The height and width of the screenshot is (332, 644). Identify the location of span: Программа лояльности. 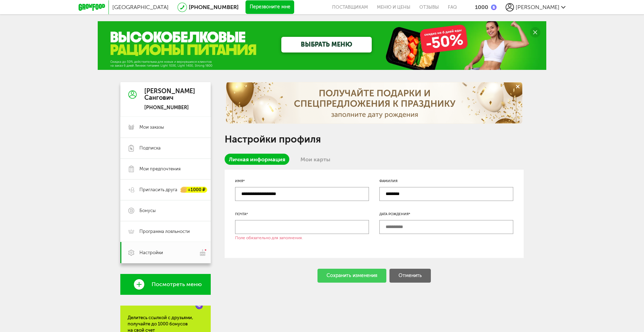
(164, 232).